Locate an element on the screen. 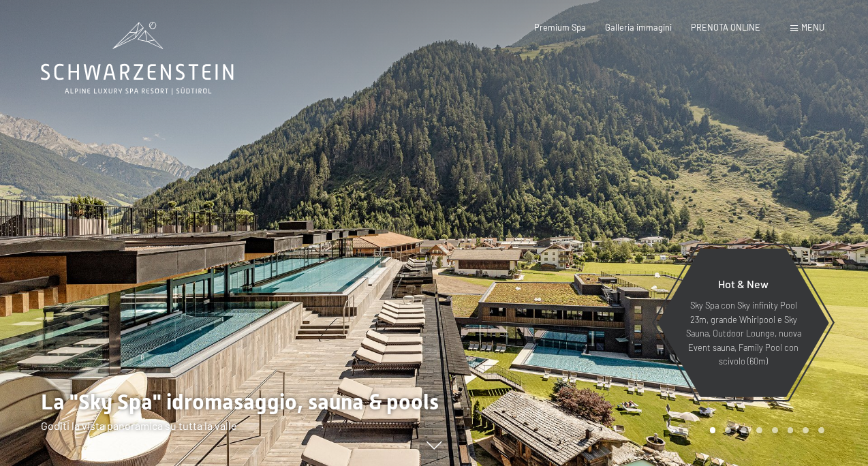  span: Menu is located at coordinates (813, 28).